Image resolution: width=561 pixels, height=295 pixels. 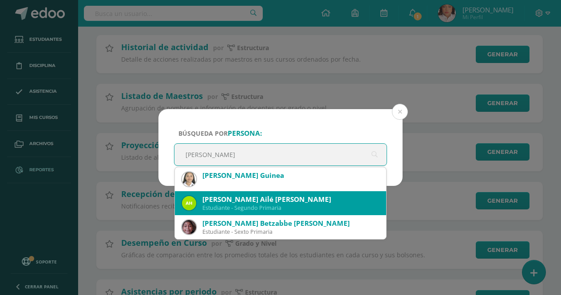 What do you see at coordinates (245, 133) in the screenshot?
I see `strong: persona:` at bounding box center [245, 133].